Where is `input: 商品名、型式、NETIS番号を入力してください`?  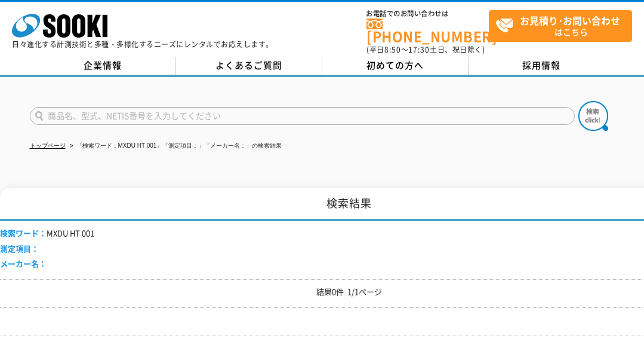 input: 商品名、型式、NETIS番号を入力してください is located at coordinates (302, 116).